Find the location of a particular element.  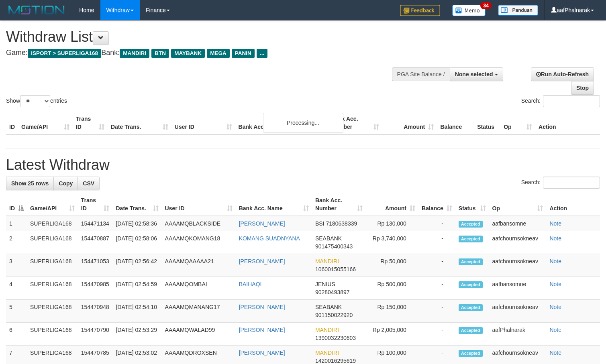

td: 1 is located at coordinates (17, 223).